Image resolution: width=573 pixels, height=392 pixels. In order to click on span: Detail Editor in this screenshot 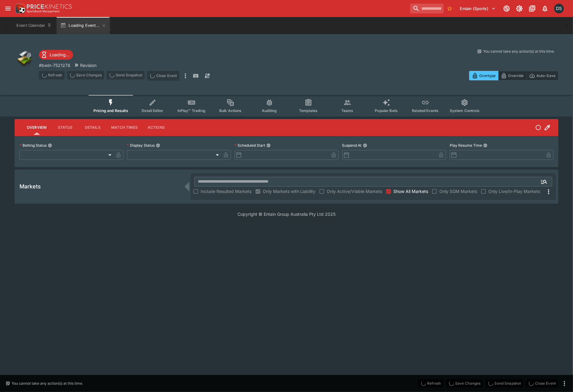, I will do `click(152, 111)`.